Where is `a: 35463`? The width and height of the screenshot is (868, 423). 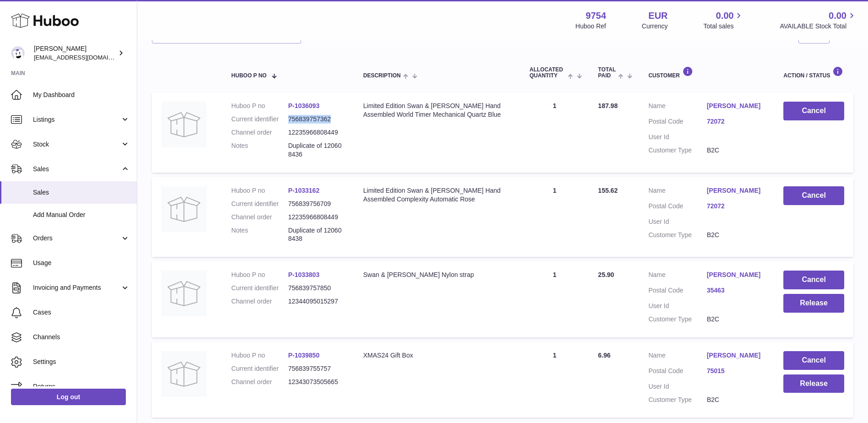 a: 35463 is located at coordinates (736, 290).